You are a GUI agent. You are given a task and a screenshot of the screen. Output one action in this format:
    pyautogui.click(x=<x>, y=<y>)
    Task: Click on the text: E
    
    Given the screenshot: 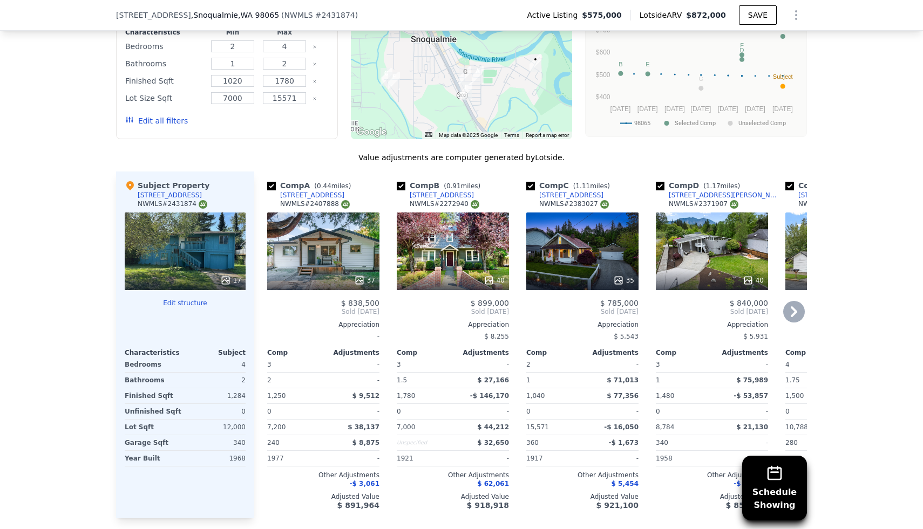 What is the action you would take?
    pyautogui.click(x=647, y=64)
    